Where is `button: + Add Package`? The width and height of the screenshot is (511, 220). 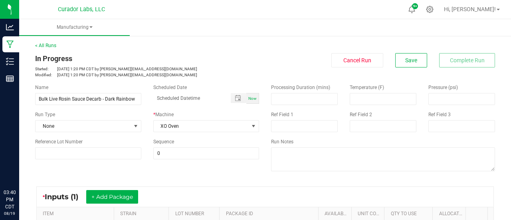
button: + Add Package is located at coordinates (112, 197).